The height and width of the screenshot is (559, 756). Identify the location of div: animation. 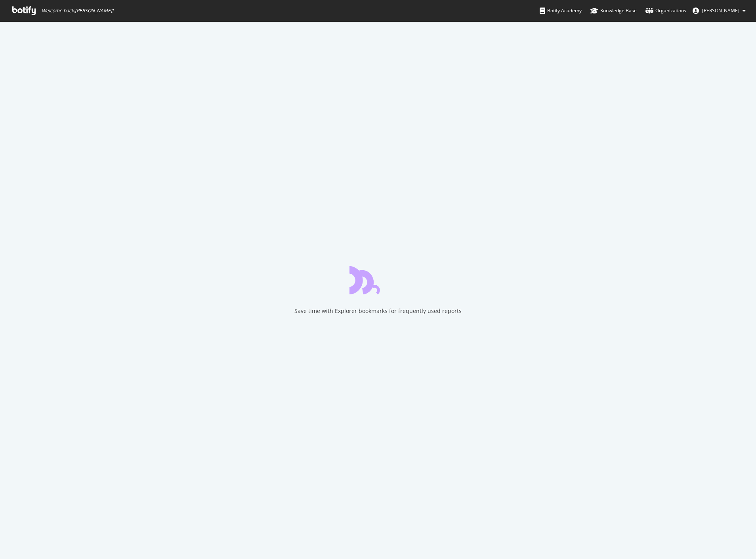
(378, 280).